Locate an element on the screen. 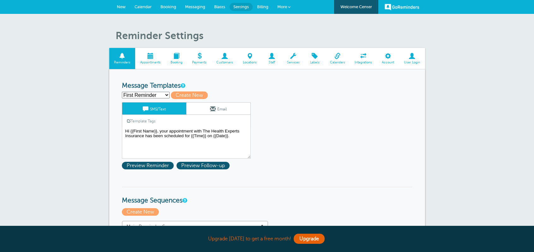 The width and height of the screenshot is (534, 252). h3: Message Sequences is located at coordinates (267, 196).